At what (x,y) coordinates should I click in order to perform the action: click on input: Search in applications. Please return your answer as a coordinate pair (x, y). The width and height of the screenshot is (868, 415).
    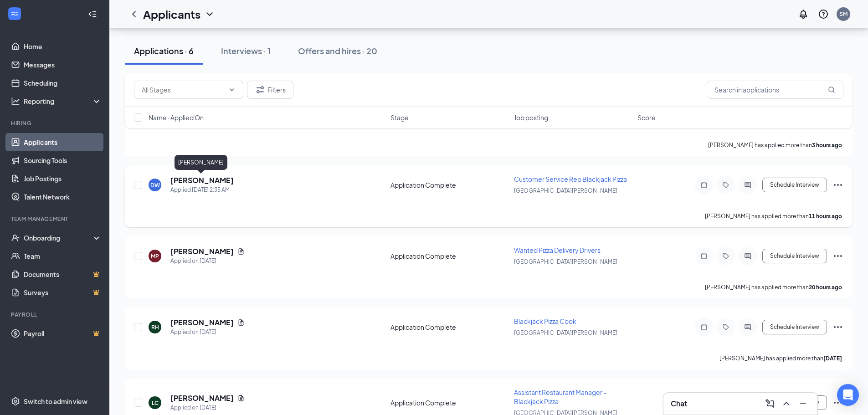
    Looking at the image, I should click on (775, 89).